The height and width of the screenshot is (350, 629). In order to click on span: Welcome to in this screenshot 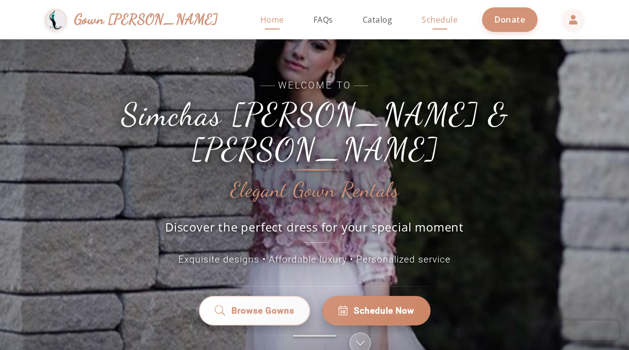, I will do `click(314, 85)`.